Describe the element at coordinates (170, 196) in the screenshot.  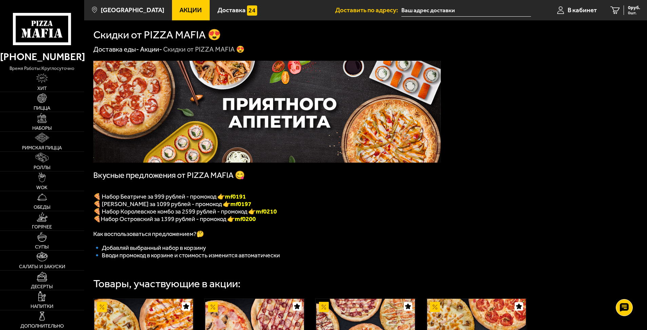
I see `span: 🍕 Набор Беатриче за 999 рублей - промокод 👉` at that location.